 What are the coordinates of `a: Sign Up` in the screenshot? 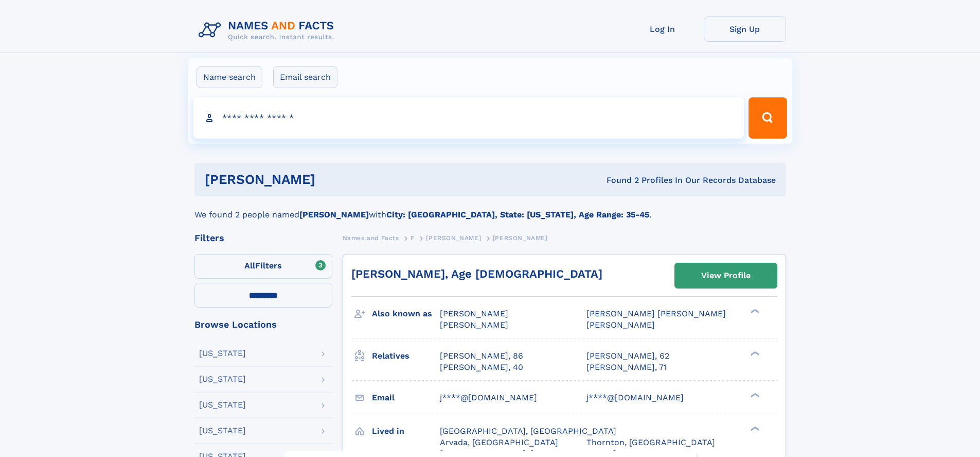 It's located at (746, 29).